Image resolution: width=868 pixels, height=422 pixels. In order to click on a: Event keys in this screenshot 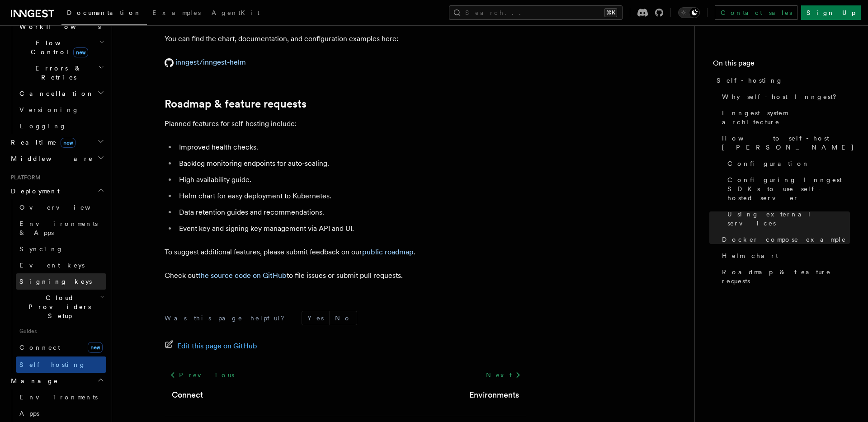, I will do `click(61, 265)`.